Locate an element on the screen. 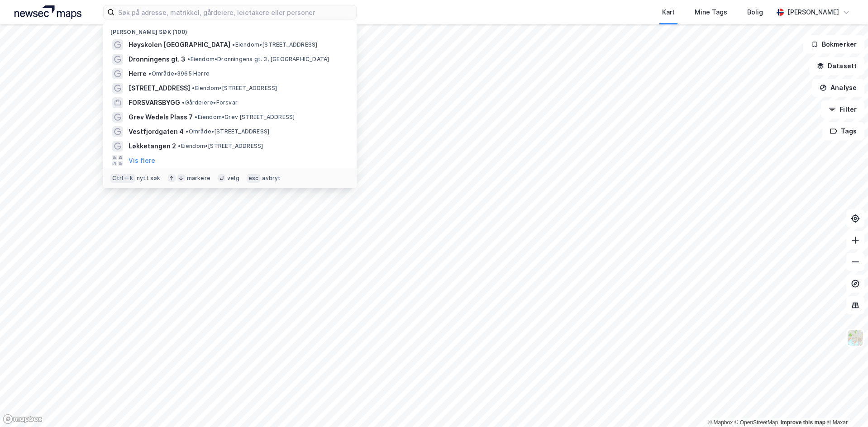  a: Mapbox is located at coordinates (720, 422).